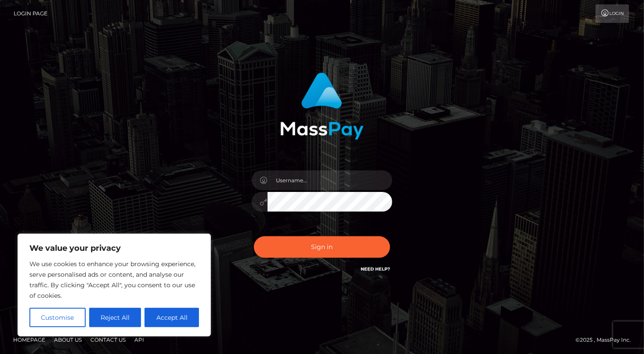  I want to click on div: © 2025 , MassPay Inc., so click(605, 340).